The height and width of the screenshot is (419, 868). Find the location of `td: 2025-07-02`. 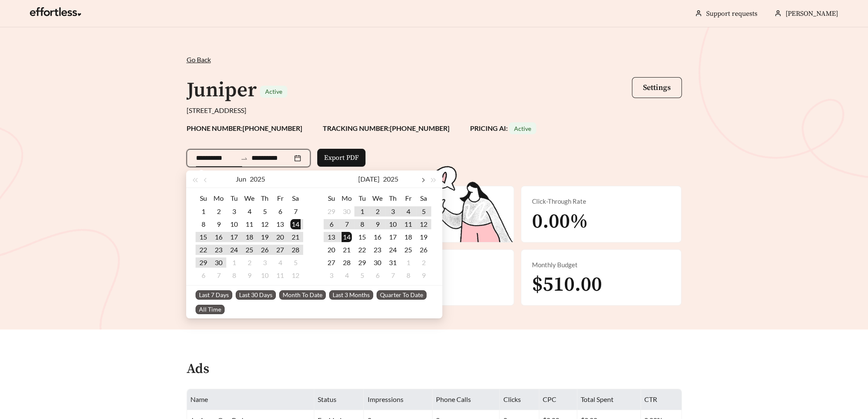

td: 2025-07-02 is located at coordinates (249, 263).